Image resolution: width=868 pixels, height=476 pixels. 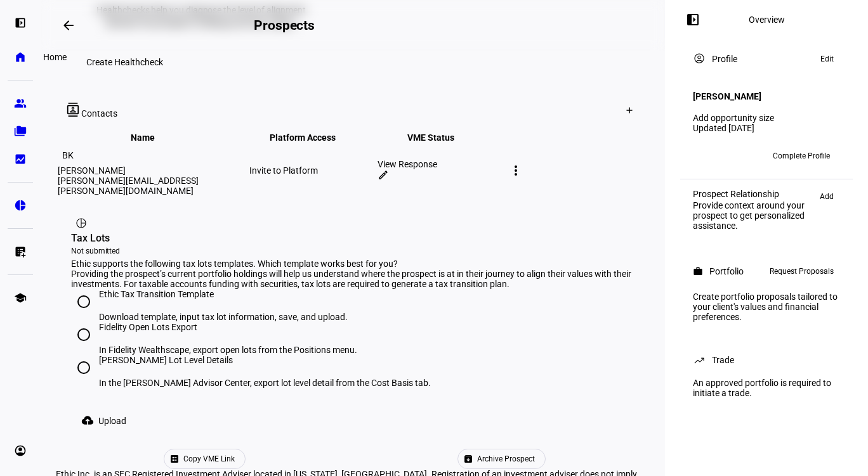 I want to click on span: Contacts, so click(x=99, y=113).